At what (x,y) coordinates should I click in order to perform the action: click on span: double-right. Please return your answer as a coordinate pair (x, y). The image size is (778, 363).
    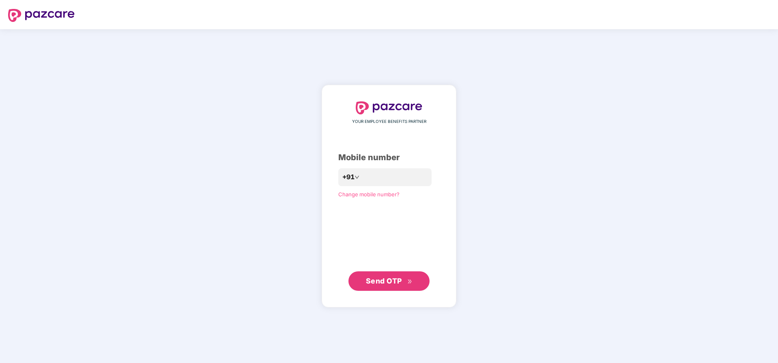
    Looking at the image, I should click on (410, 282).